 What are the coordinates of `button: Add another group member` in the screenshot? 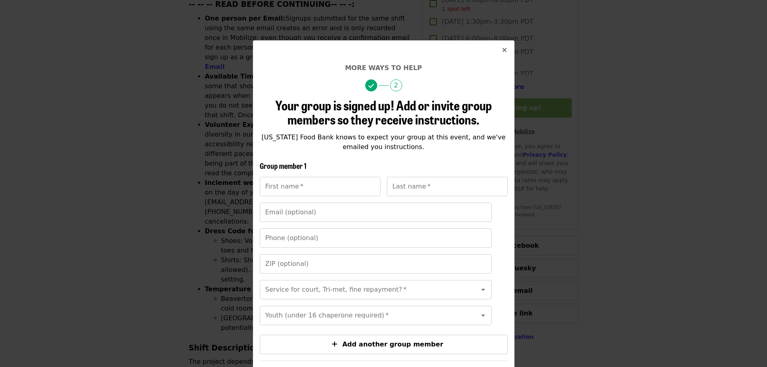 It's located at (384, 344).